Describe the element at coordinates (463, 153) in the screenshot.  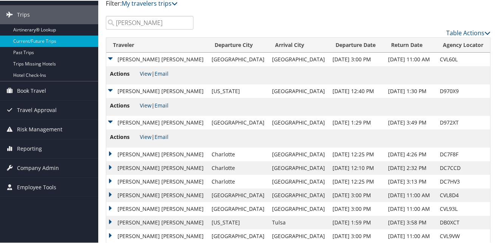
I see `td: DC7F8F` at that location.